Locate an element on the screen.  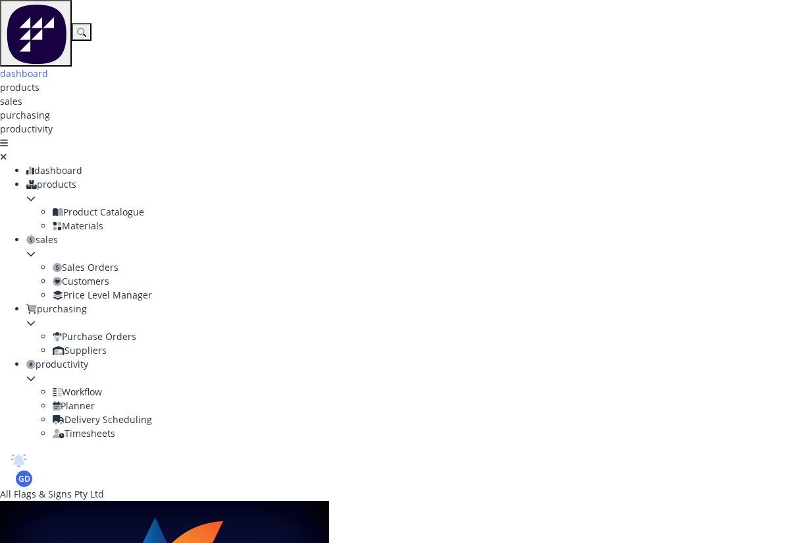
div: products is located at coordinates (417, 184).